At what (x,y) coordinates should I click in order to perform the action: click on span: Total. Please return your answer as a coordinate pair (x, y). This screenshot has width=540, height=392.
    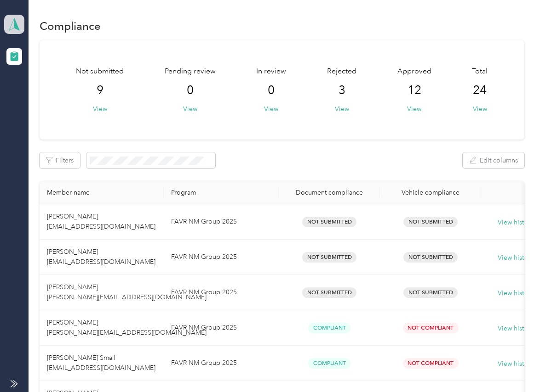
    Looking at the image, I should click on (479, 72).